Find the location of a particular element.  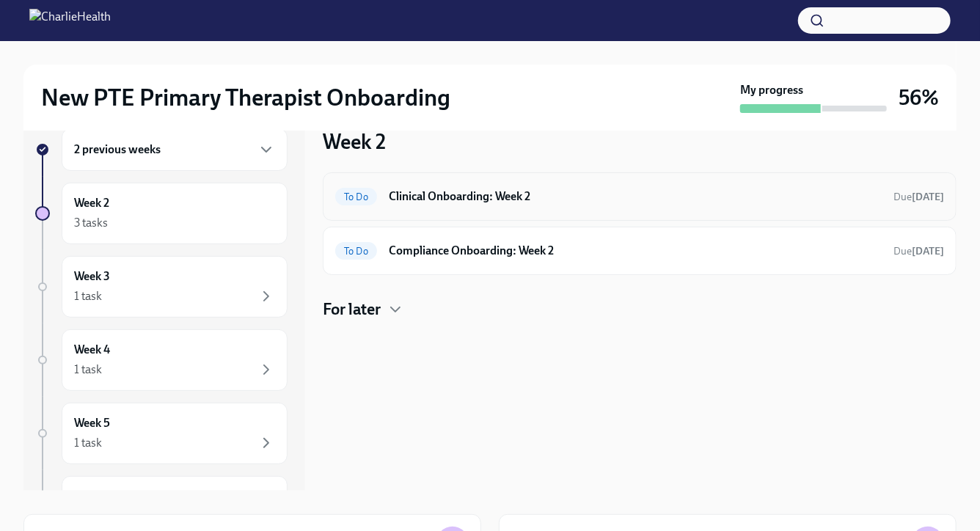

a: Week 31 task is located at coordinates (161, 287).